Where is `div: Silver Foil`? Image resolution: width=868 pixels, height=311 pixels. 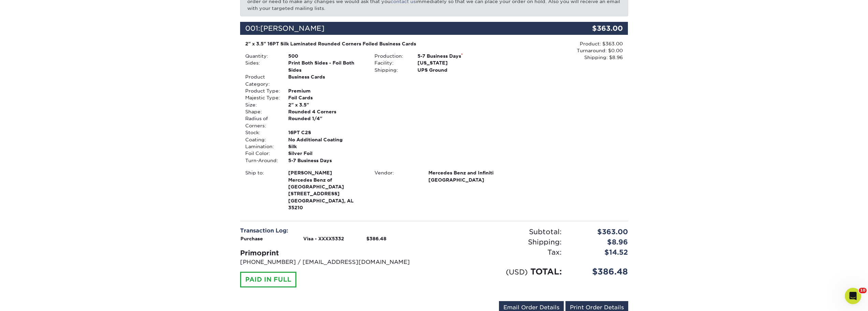 div: Silver Foil is located at coordinates (326, 153).